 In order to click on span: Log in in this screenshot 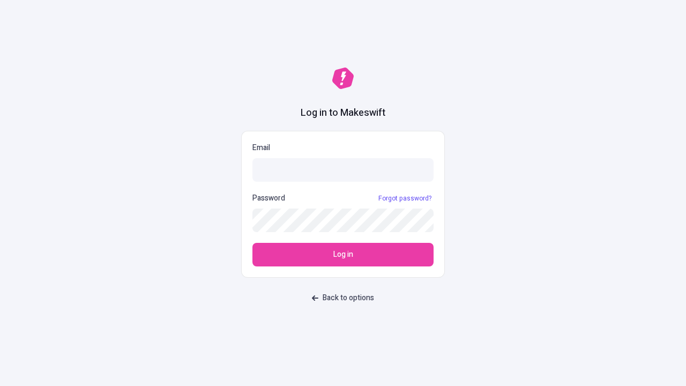, I will do `click(343, 255)`.